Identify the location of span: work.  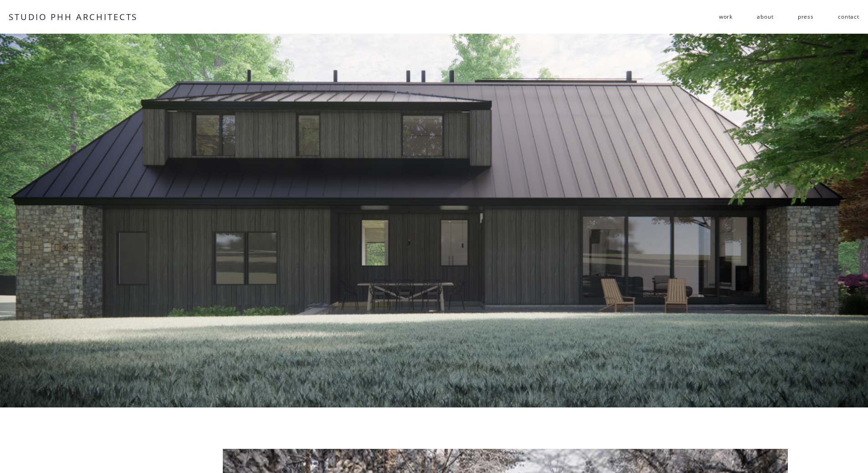
(726, 16).